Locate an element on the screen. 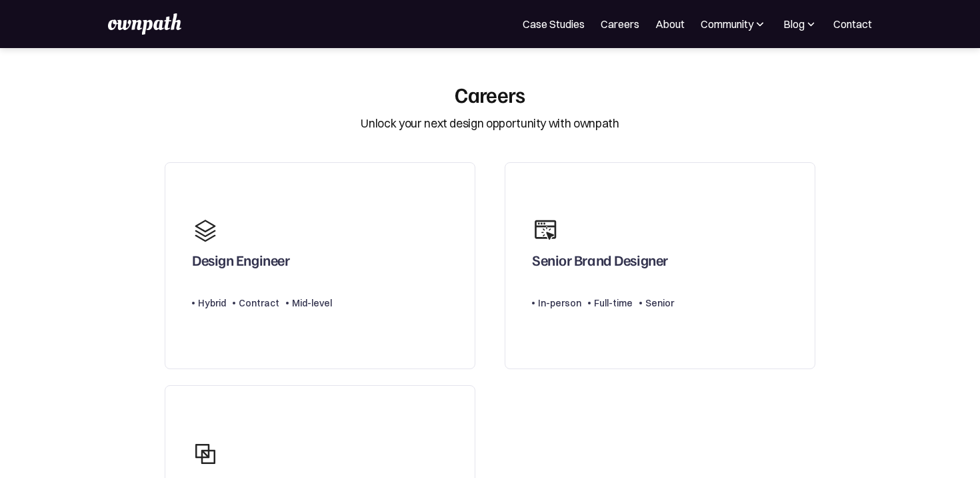 This screenshot has width=980, height=478. div: Contract is located at coordinates (259, 303).